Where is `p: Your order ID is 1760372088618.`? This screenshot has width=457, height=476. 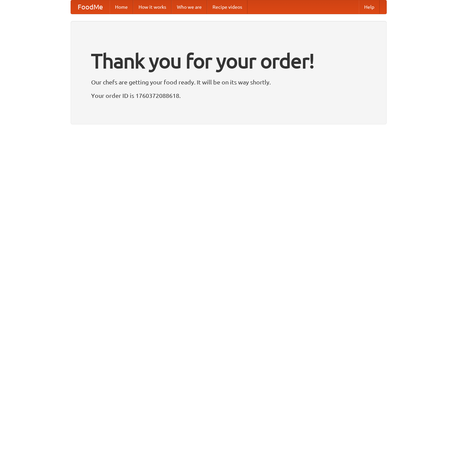
p: Your order ID is 1760372088618. is located at coordinates (228, 96).